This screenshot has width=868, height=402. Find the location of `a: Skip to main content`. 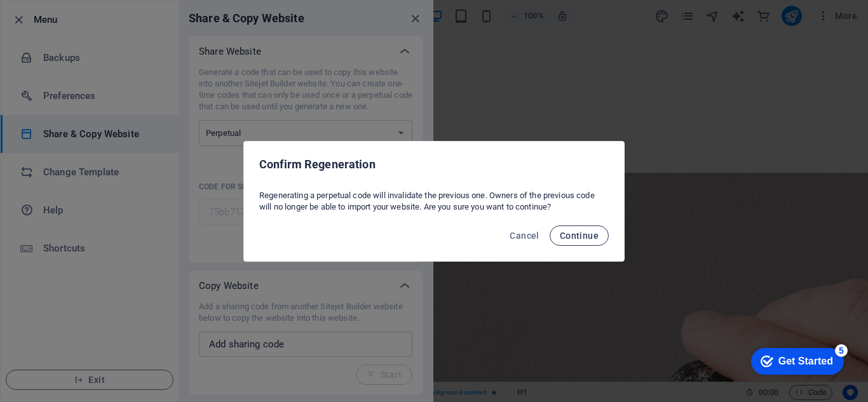

a: Skip to main content is located at coordinates (47, 10).